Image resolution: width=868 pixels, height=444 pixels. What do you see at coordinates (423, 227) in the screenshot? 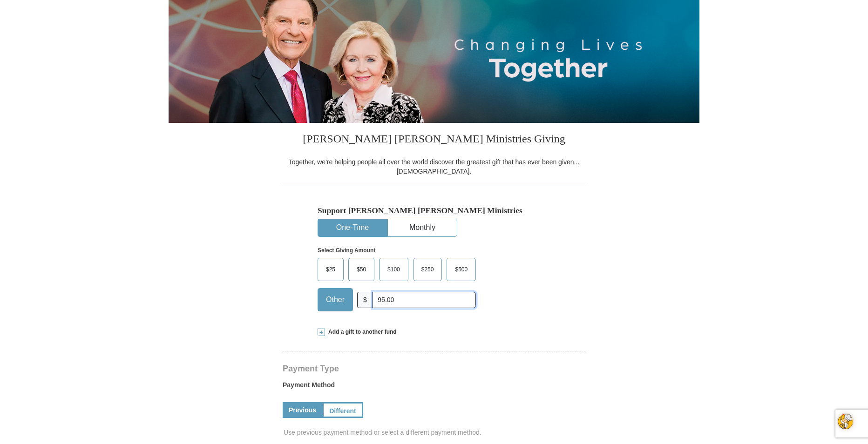
I see `button: Monthly` at bounding box center [423, 227].